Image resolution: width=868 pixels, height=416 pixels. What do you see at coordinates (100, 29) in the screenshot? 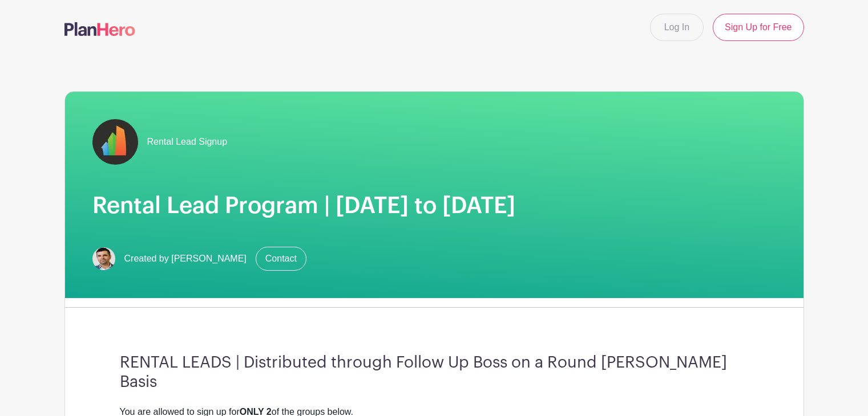
I see `img: logo-507f7623f17ff9eddc593b1ce0a138ce2505c220e1c5a4e2b4648c50719b7d32.svg` at bounding box center [100, 29].